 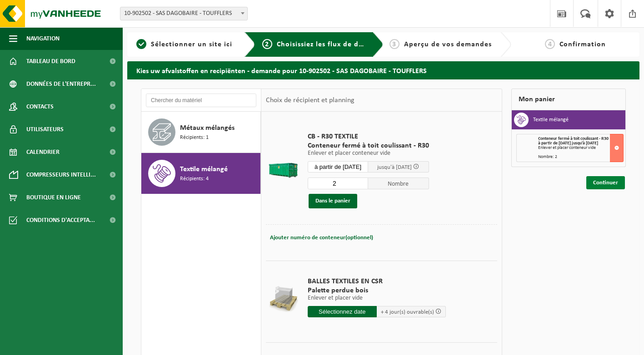 I want to click on p: Enlever et placer conteneur vide, so click(x=368, y=154).